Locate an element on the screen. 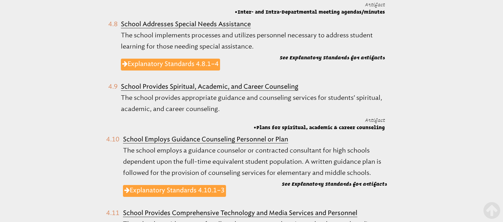  p: The school employs a guidance counselor or contracted consultant for high schools dependent upon ... is located at coordinates (255, 162).